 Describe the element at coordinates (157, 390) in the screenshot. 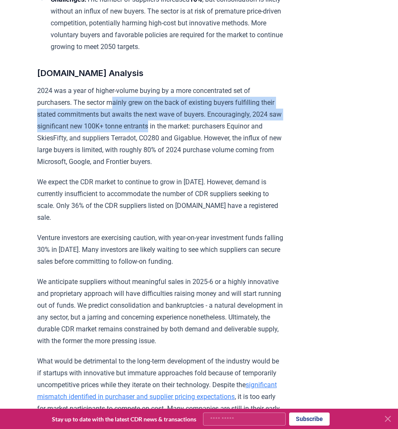

I see `a: significant mismatch identified in purchaser and supplier pricing expectations` at that location.